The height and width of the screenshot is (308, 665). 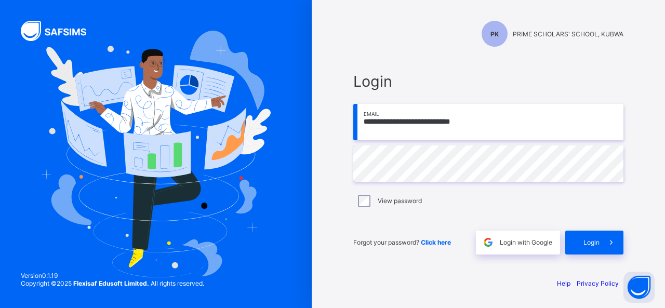 What do you see at coordinates (60, 31) in the screenshot?
I see `img: SAFSIMS Logo` at bounding box center [60, 31].